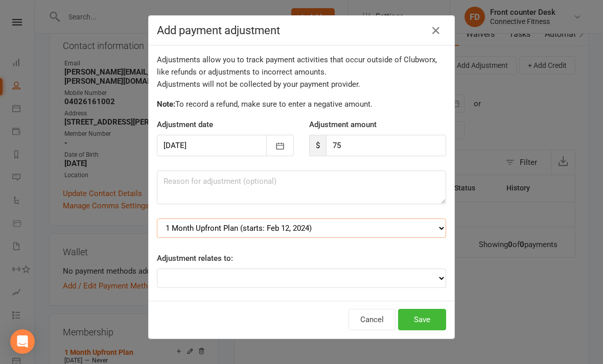 The image size is (603, 364). I want to click on label: Adjustment date, so click(185, 125).